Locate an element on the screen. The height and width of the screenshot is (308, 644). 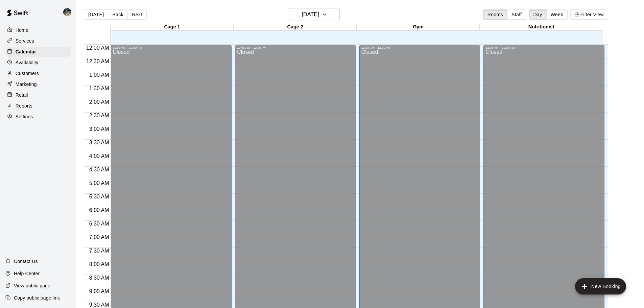
span: 1:30 AM is located at coordinates (99, 89).